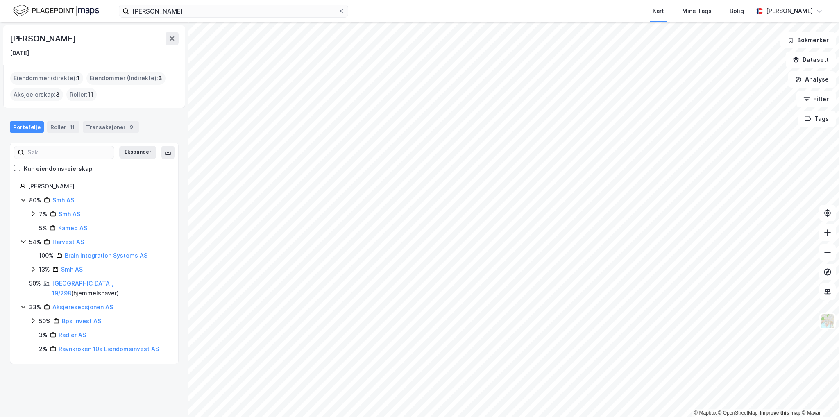 The height and width of the screenshot is (417, 839). Describe the element at coordinates (35, 307) in the screenshot. I see `div: 33%` at that location.